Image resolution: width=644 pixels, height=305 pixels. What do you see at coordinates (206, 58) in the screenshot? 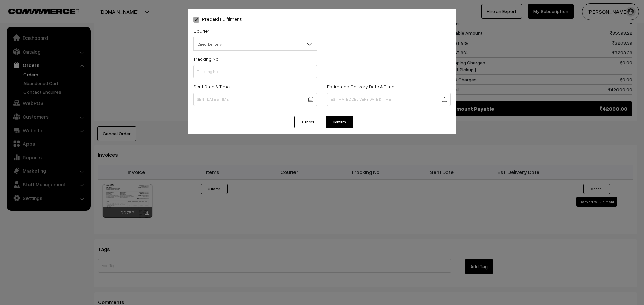
I see `label: Tracking No` at bounding box center [206, 58].